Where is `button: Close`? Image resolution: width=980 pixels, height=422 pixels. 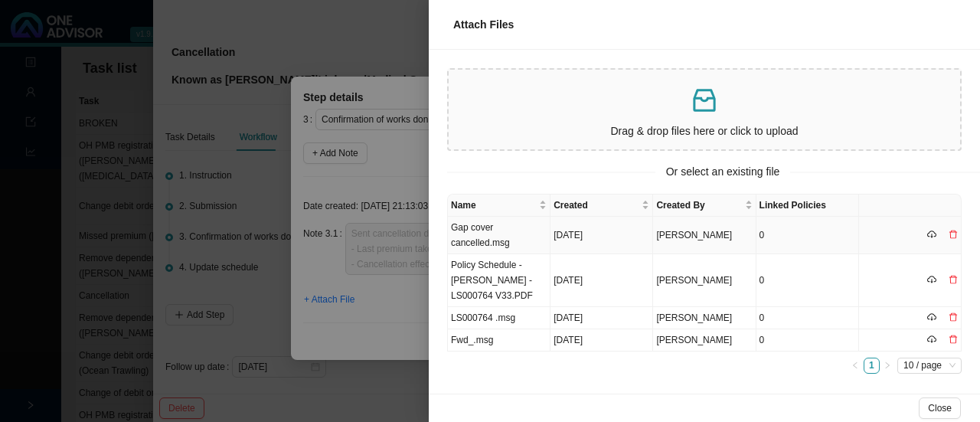 button: Close is located at coordinates (940, 409).